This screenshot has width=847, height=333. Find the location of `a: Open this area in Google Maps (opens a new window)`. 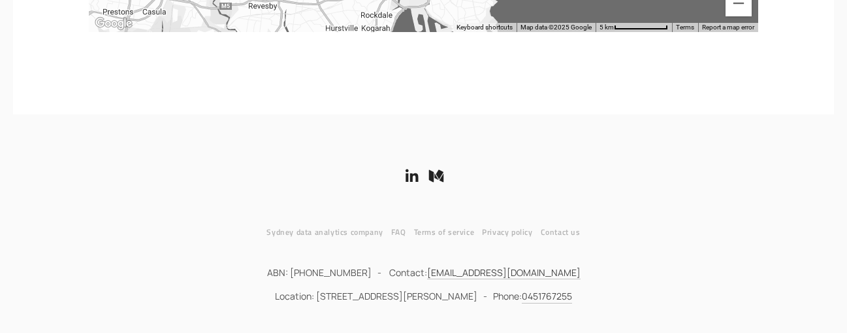

a: Open this area in Google Maps (opens a new window) is located at coordinates (114, 24).